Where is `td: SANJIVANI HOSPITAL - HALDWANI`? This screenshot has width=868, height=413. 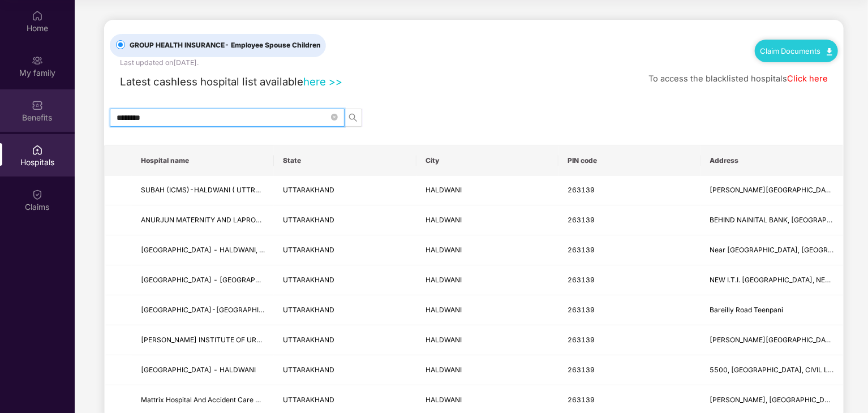 td: SANJIVANI HOSPITAL - HALDWANI is located at coordinates (202, 280).